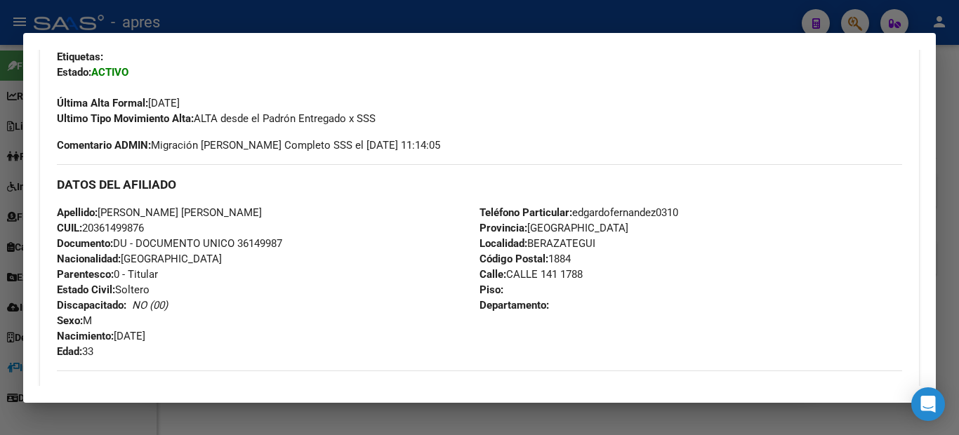 The width and height of the screenshot is (959, 435). Describe the element at coordinates (85, 275) in the screenshot. I see `strong: Parentesco:` at that location.